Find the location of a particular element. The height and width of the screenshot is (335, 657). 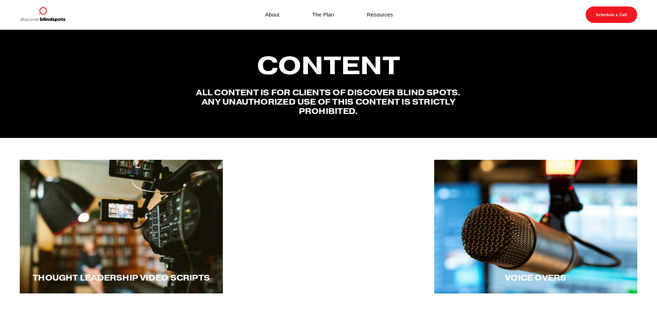

h2: Content is located at coordinates (328, 65).